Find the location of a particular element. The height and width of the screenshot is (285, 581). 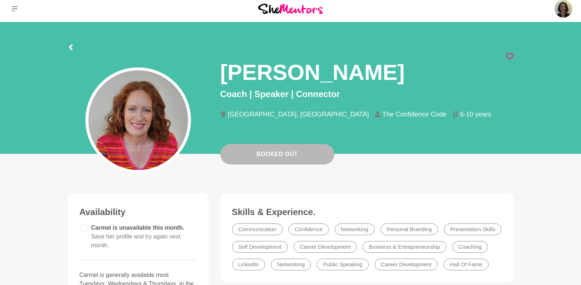

p: Coach | Speaker | Connector is located at coordinates (367, 94).